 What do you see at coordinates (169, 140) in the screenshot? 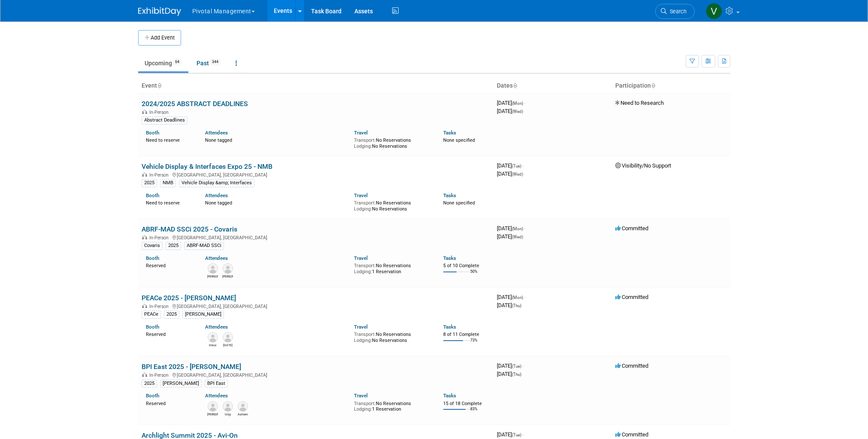
I see `div: Need to reserve` at bounding box center [169, 140].